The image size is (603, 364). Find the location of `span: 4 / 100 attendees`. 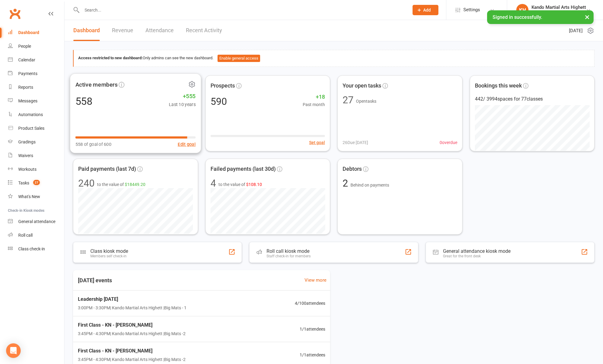

span: 4 / 100 attendees is located at coordinates (310, 303).